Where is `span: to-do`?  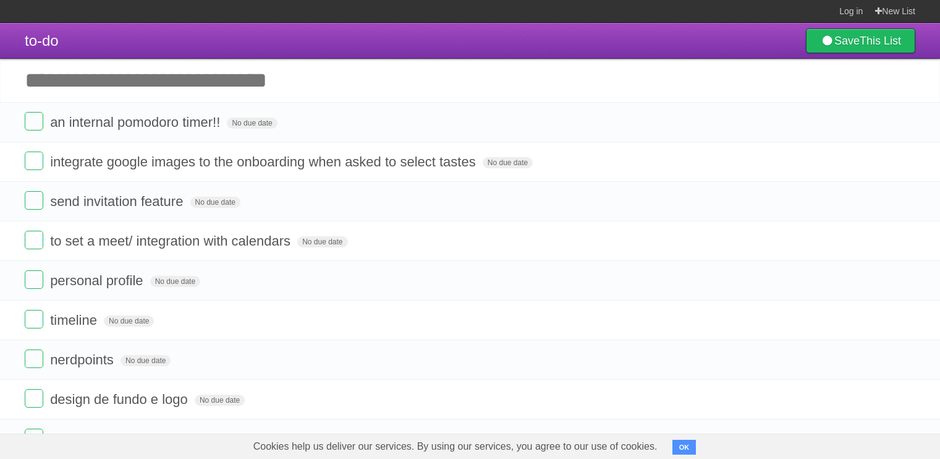
span: to-do is located at coordinates (41, 40).